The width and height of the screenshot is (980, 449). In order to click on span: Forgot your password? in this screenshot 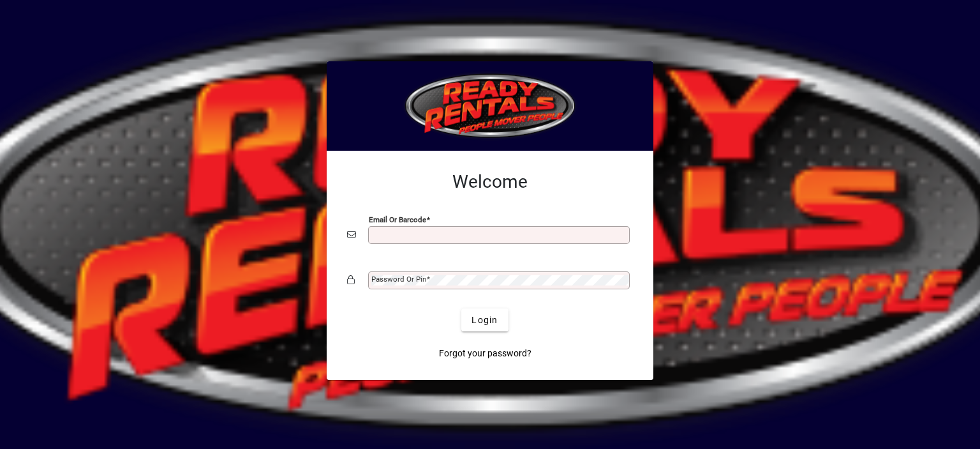, I will do `click(485, 353)`.